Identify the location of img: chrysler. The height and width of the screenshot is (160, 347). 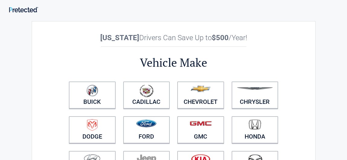
(255, 89).